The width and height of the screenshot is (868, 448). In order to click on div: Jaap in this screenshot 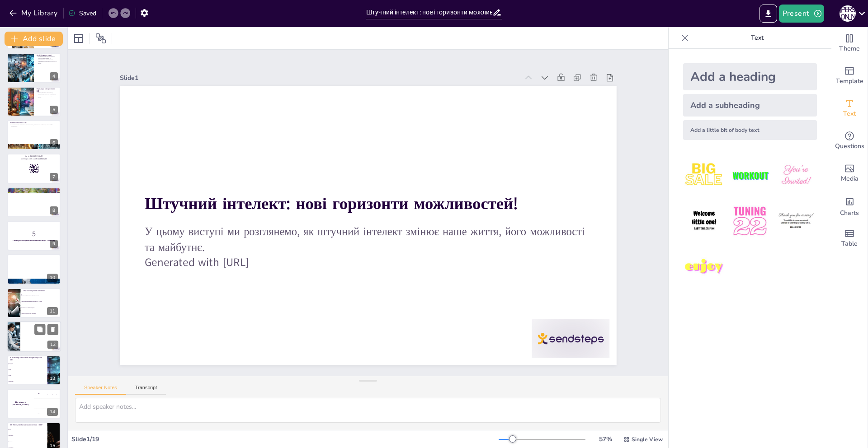, I will do `click(53, 404)`.